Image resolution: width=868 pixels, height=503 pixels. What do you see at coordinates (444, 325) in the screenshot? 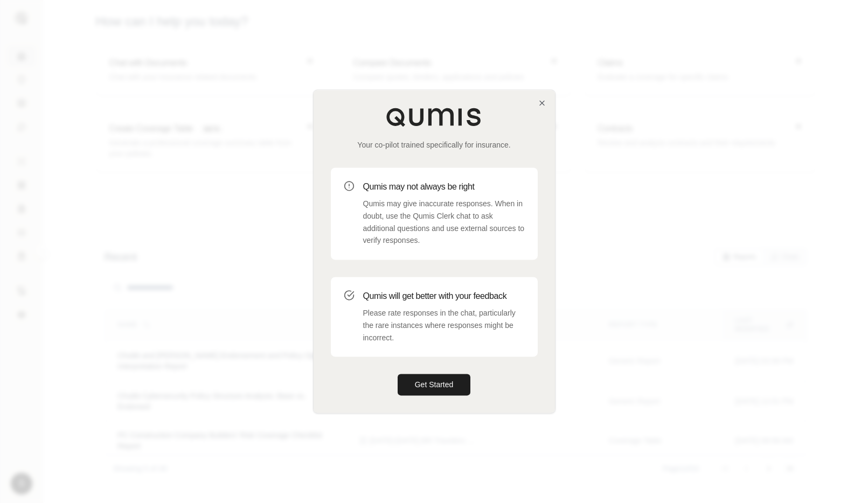
I see `p: Please rate responses in the chat, particularly the rare instances where responses might be incor...` at bounding box center [444, 325].